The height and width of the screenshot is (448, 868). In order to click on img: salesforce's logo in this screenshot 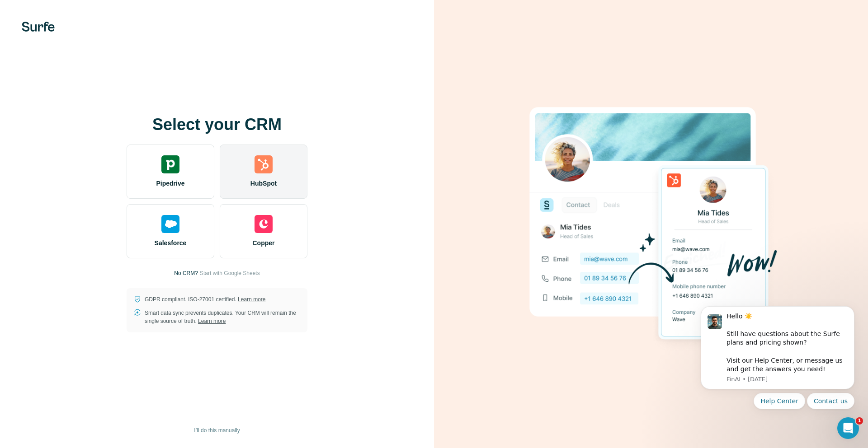, I will do `click(170, 224)`.